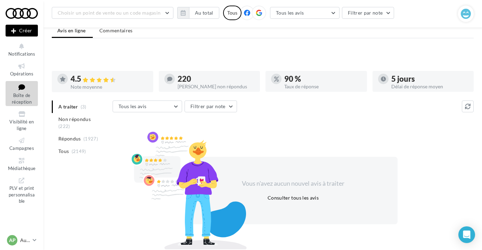 This screenshot has width=482, height=250. I want to click on span: Choisir un point de vente ou un code magasin, so click(109, 13).